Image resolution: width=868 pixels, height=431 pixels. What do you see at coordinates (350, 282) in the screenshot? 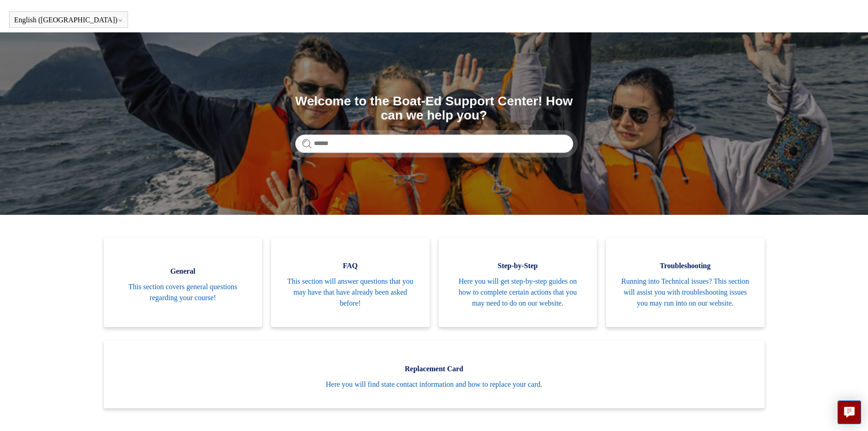
I see `a: FAQ This section will answer questions that you may have that have already been asked before!` at bounding box center [350, 282].